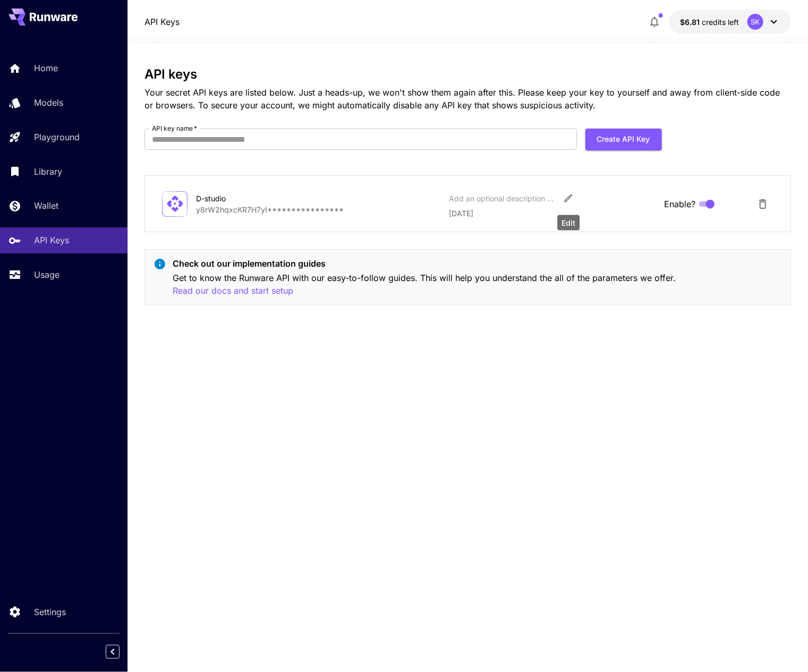 This screenshot has width=808, height=672. I want to click on p: Check out our implementation guides, so click(477, 264).